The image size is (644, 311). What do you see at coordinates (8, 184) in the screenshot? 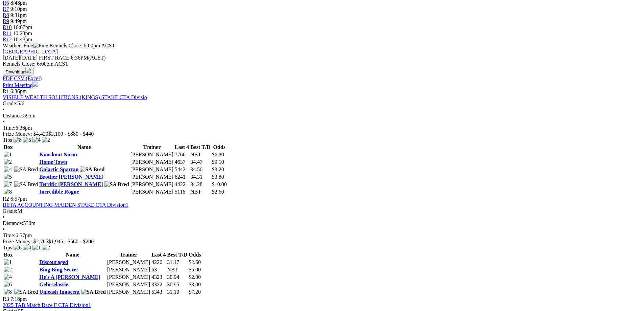
I see `img: 7` at bounding box center [8, 184].